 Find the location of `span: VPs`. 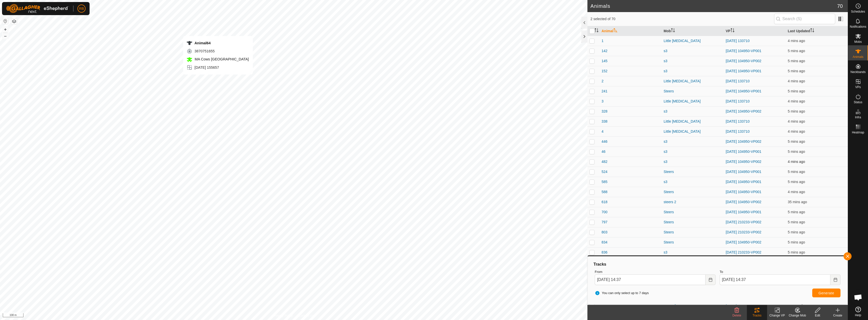

span: VPs is located at coordinates (858, 87).